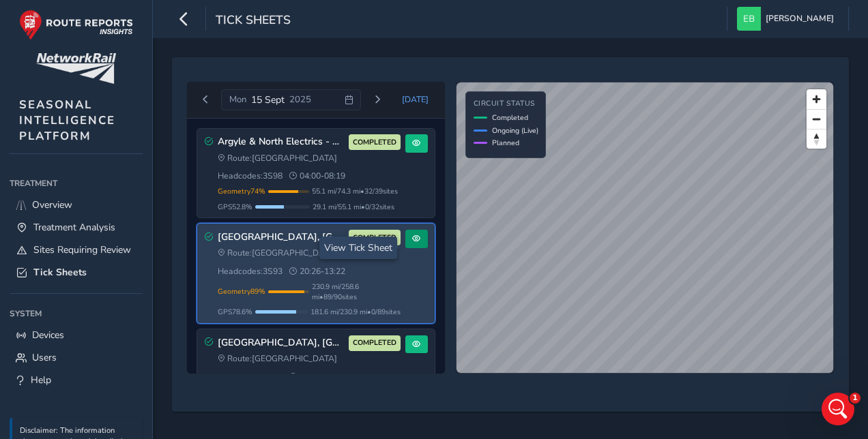 The image size is (868, 439). Describe the element at coordinates (506, 143) in the screenshot. I see `span: Planned` at that location.